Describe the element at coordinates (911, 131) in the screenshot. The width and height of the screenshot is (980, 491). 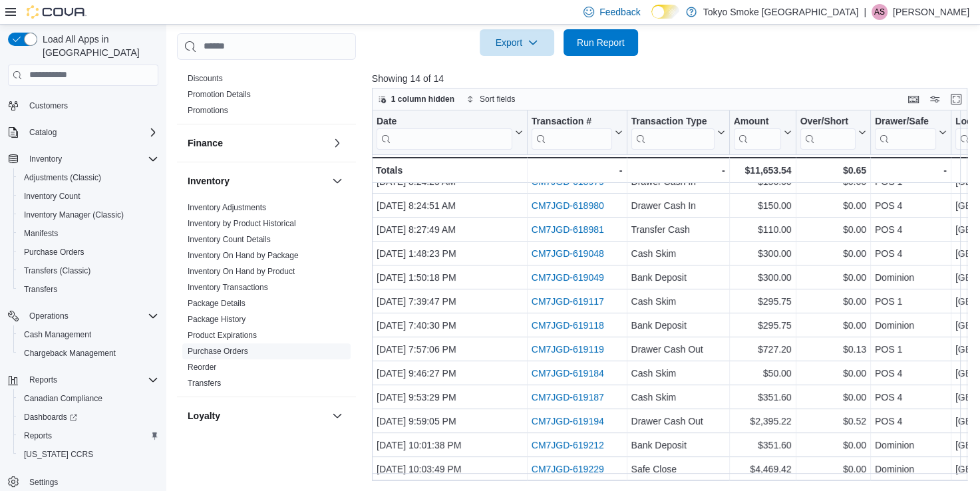
I see `button: Drawer/Safe` at that location.